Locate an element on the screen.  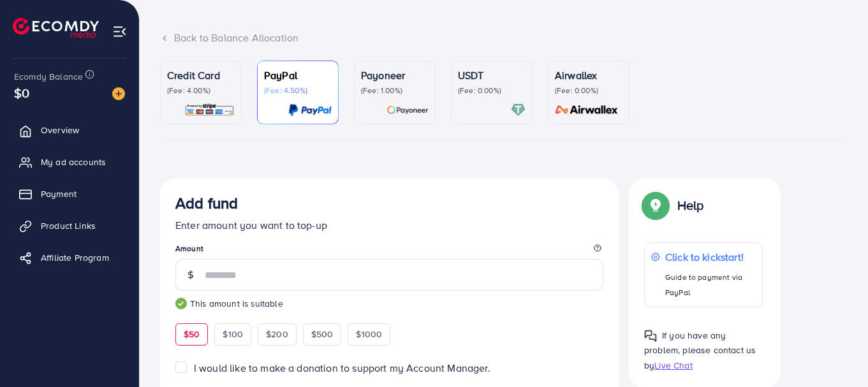
p: Click to kickstart! is located at coordinates (711, 257).